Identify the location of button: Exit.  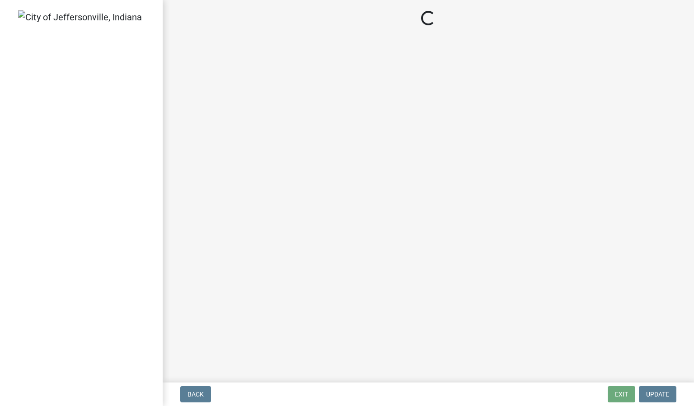
(621, 394).